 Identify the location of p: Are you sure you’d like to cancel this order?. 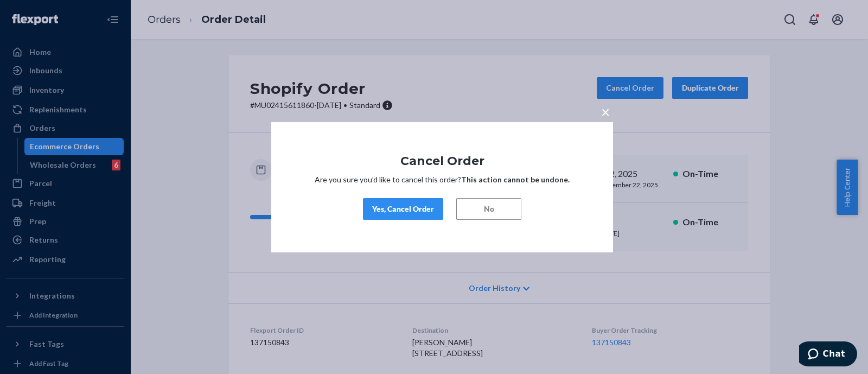
(442, 179).